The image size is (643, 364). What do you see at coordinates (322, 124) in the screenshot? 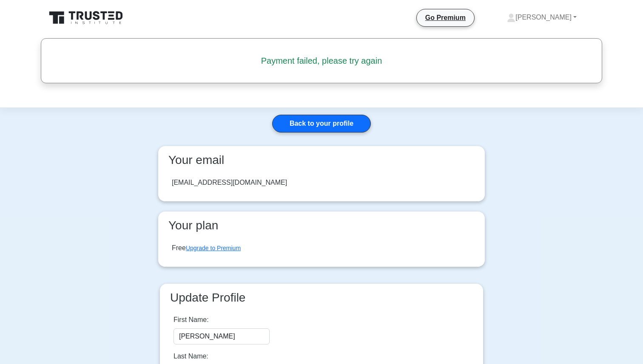
I see `a: Back to your profile` at bounding box center [322, 124].